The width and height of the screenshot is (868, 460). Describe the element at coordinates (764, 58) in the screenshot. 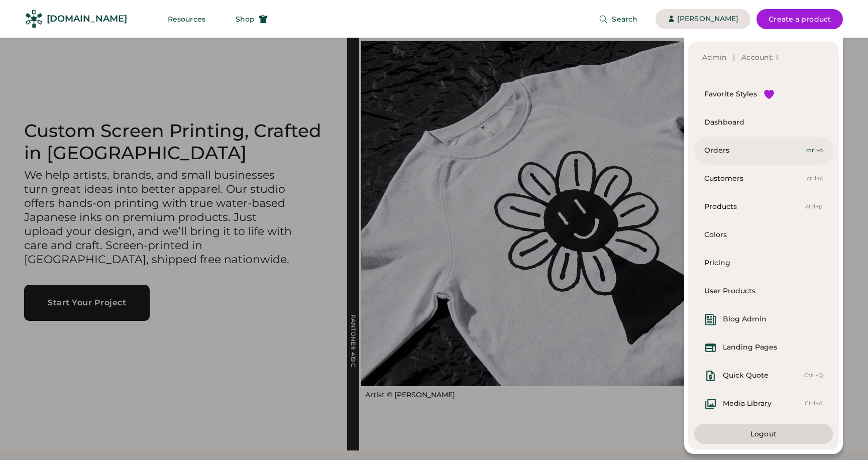

I see `div: Admin | Account: 1` at that location.